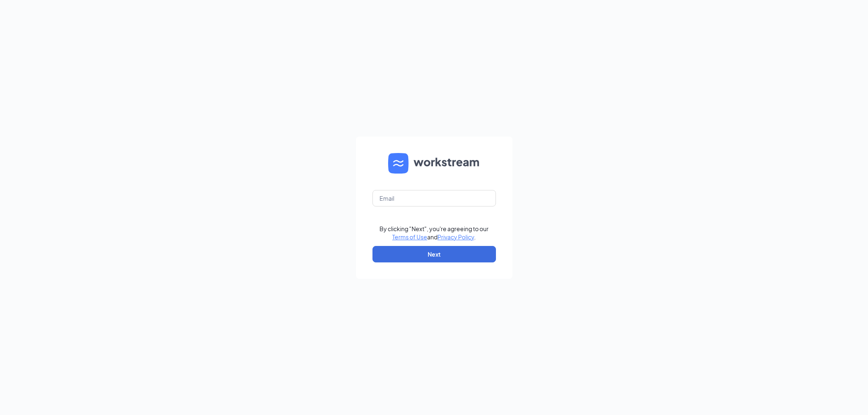 Image resolution: width=868 pixels, height=415 pixels. I want to click on img: WS logo and Workstream text, so click(435, 163).